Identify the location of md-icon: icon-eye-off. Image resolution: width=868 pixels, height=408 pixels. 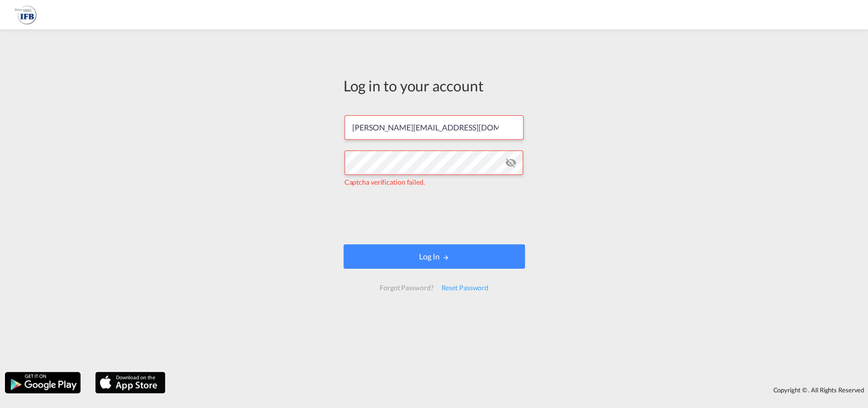
(510, 163).